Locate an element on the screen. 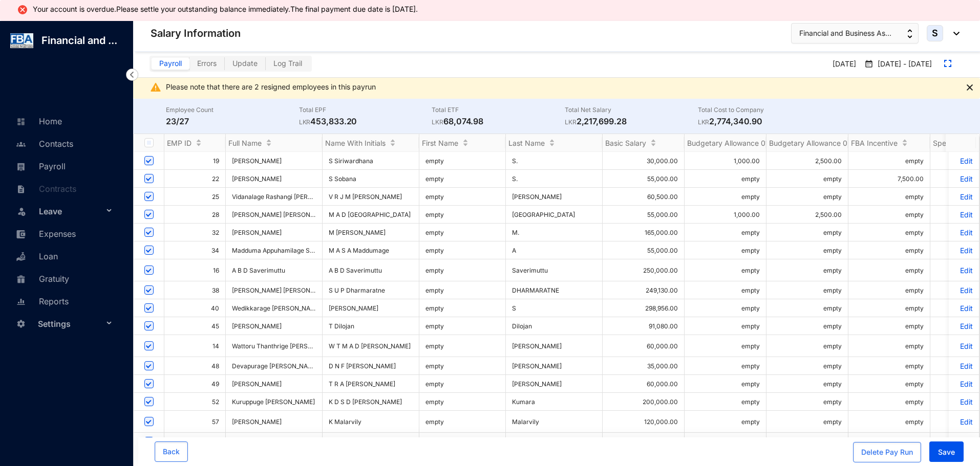 This screenshot has width=980, height=466. td: S is located at coordinates (554, 308).